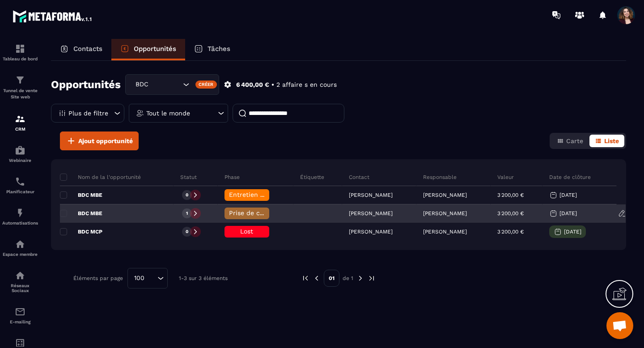 The image size is (644, 348). I want to click on p: Contacts, so click(88, 49).